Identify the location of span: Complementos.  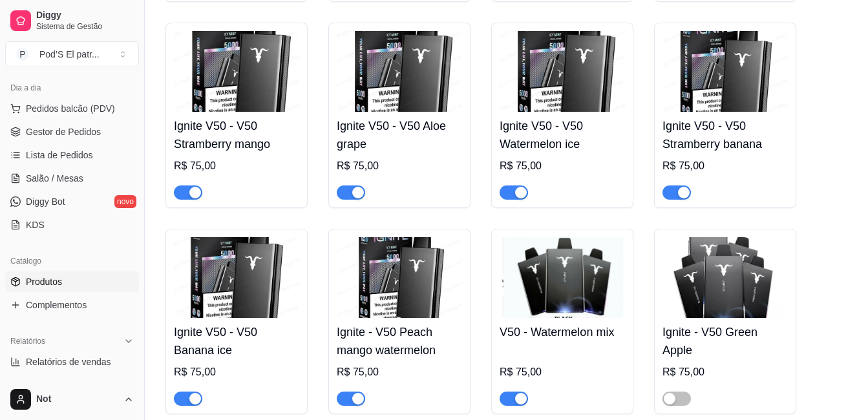
(56, 305).